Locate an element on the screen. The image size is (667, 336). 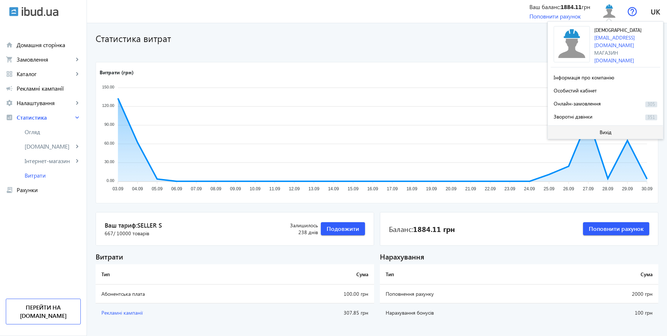
div: Витрати is located at coordinates (235, 256).